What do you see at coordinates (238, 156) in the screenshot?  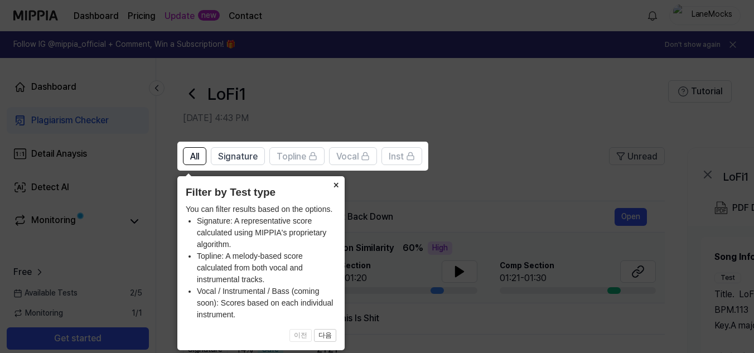 I see `button: Signature` at bounding box center [238, 156].